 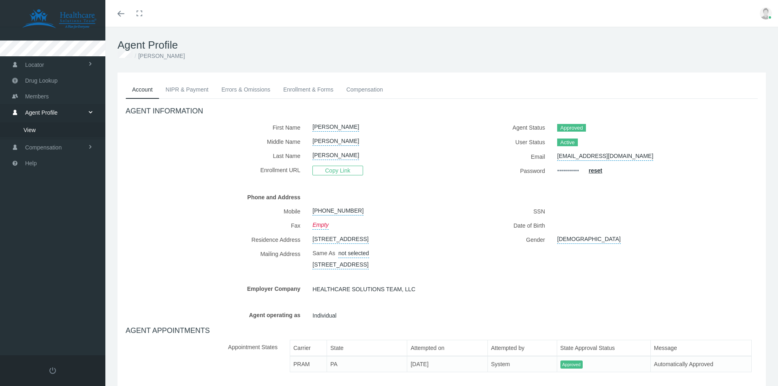 I want to click on label: Gender, so click(x=499, y=240).